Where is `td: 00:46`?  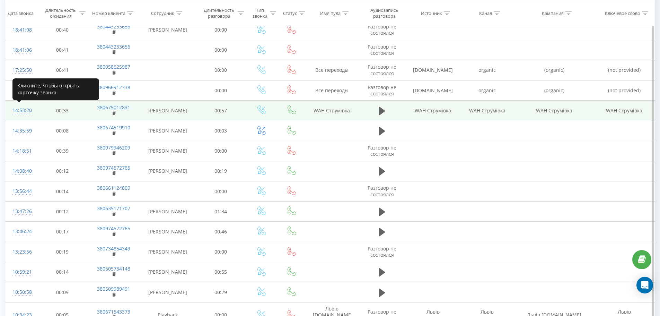
td: 00:46 is located at coordinates (221, 232).